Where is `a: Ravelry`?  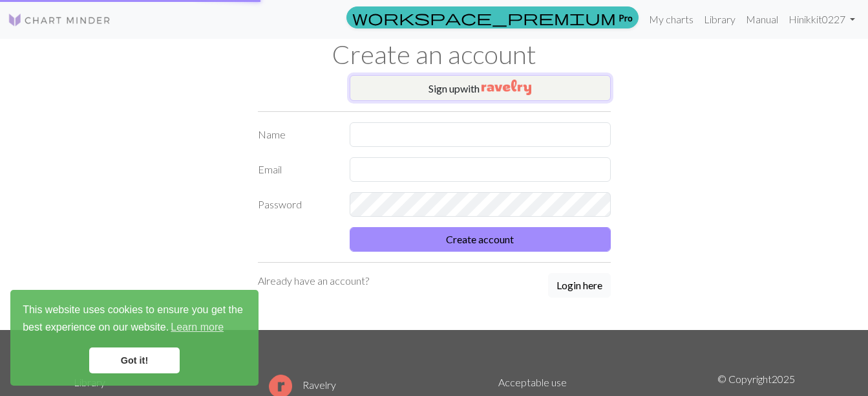 a: Ravelry is located at coordinates (302, 384).